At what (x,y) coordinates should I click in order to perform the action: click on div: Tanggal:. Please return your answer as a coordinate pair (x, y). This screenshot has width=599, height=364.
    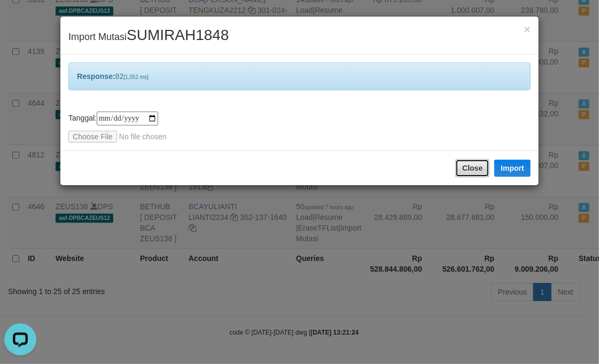
    Looking at the image, I should click on (299, 127).